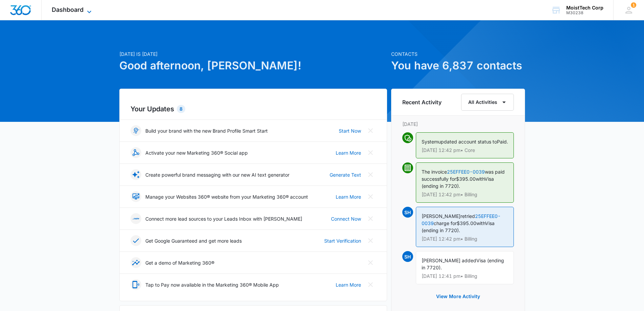 The image size is (644, 311). What do you see at coordinates (466, 172) in the screenshot?
I see `a: 25EFFEE0-0039` at bounding box center [466, 172].